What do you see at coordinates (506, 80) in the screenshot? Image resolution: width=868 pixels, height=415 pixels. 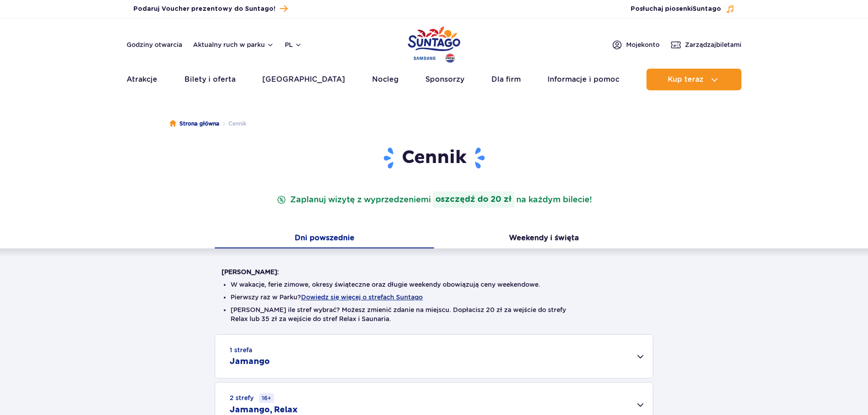 I see `a: Dla firm` at bounding box center [506, 80].